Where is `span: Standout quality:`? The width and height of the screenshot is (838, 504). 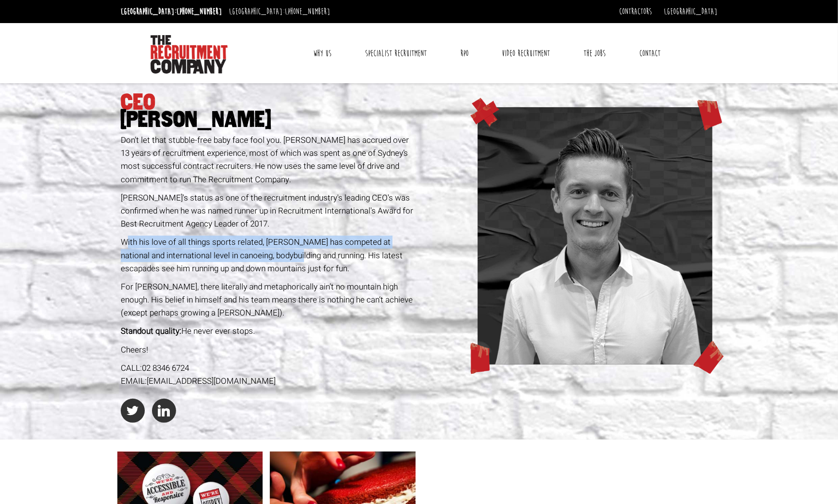 span: Standout quality: is located at coordinates (151, 331).